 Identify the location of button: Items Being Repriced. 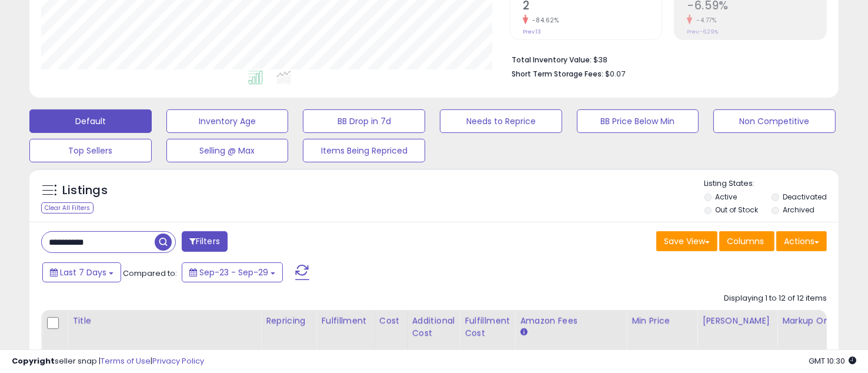
(364, 151).